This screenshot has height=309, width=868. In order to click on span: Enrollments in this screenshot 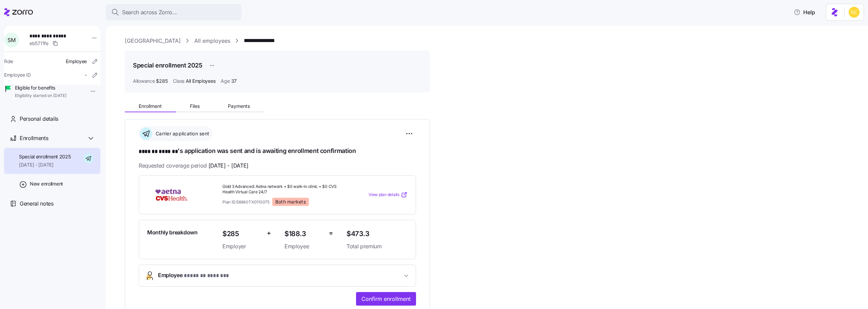, I will do `click(34, 138)`.